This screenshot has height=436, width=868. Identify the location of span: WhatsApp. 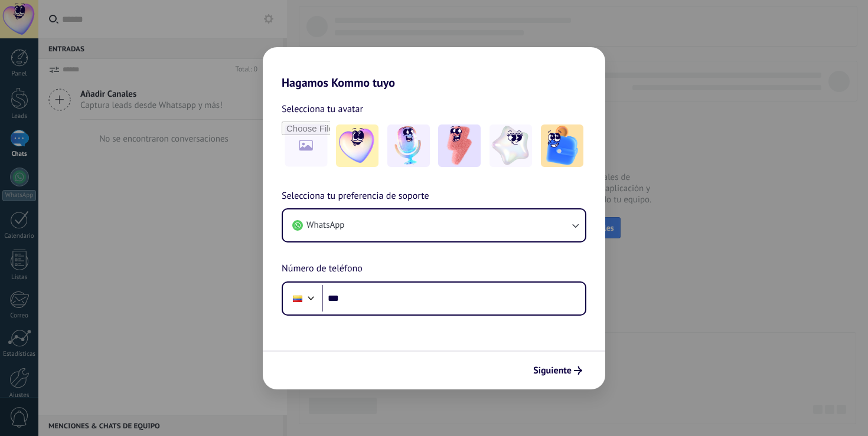
(326, 225).